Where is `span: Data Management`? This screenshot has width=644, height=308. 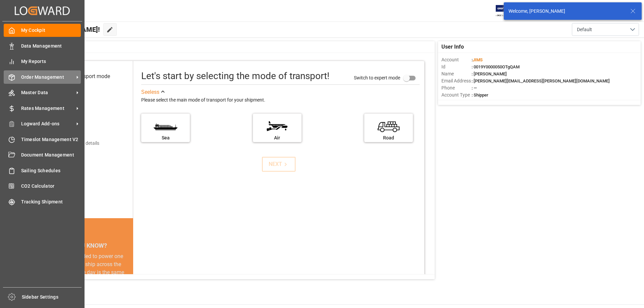 span: Data Management is located at coordinates (51, 46).